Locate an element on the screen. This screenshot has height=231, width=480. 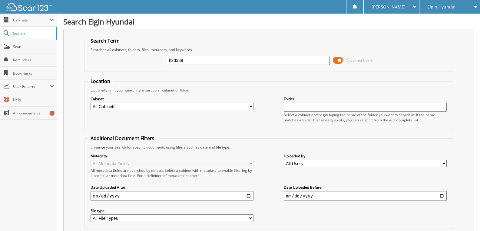
span: Bookmarks is located at coordinates (33, 73).